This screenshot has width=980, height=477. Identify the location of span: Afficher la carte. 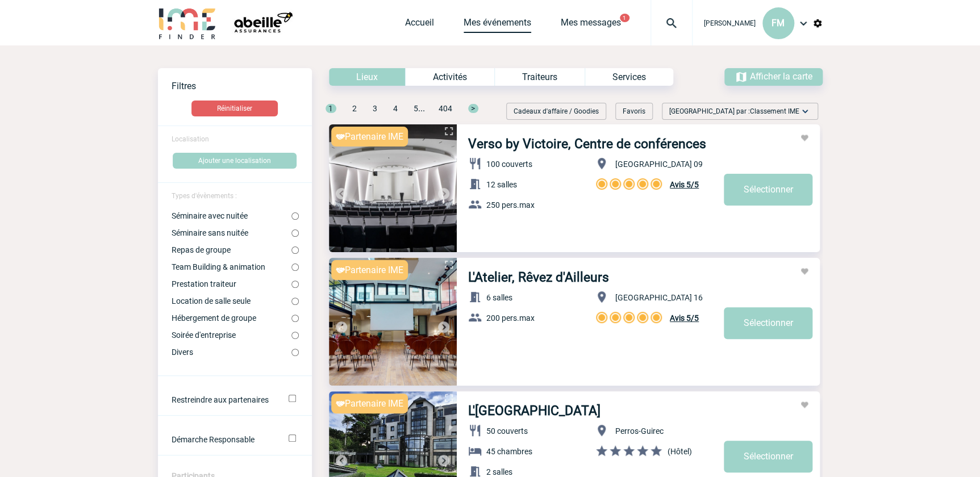
(781, 76).